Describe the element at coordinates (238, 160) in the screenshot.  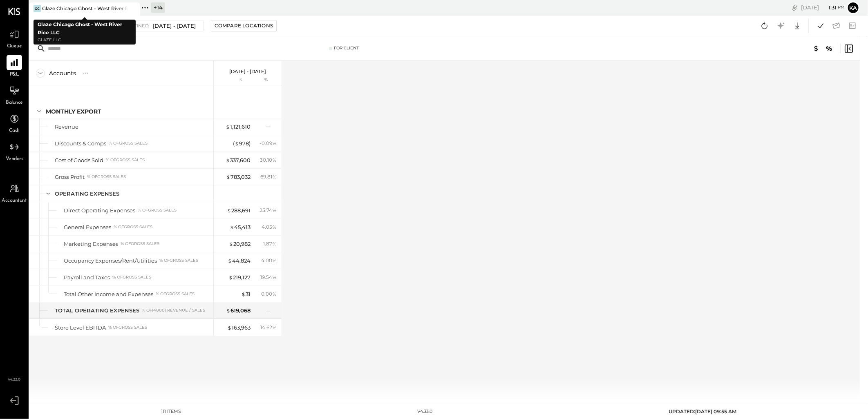
I see `div: 337,600` at that location.